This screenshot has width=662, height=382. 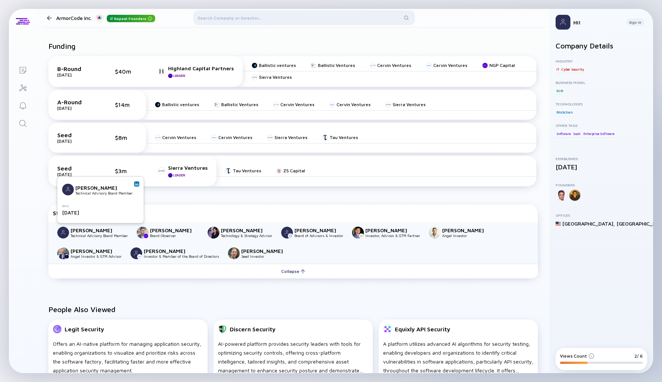 I want to click on div: A platform utilizes advanced AI algorithms for security testing, enabling developers and organiza..., so click(x=458, y=357).